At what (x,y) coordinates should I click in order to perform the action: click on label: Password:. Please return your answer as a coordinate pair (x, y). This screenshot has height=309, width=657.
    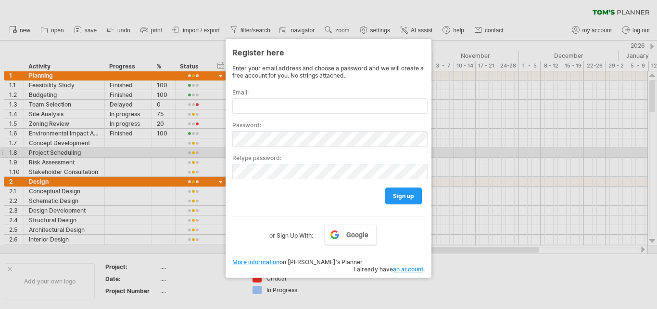
    Looking at the image, I should click on (329, 125).